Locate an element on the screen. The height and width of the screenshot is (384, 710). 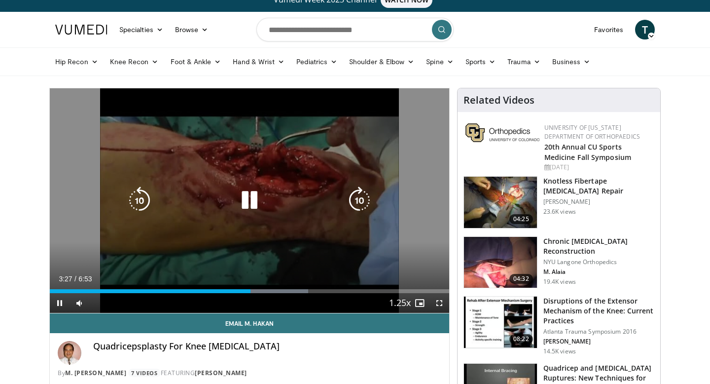
span: 08:22 is located at coordinates (521, 339).